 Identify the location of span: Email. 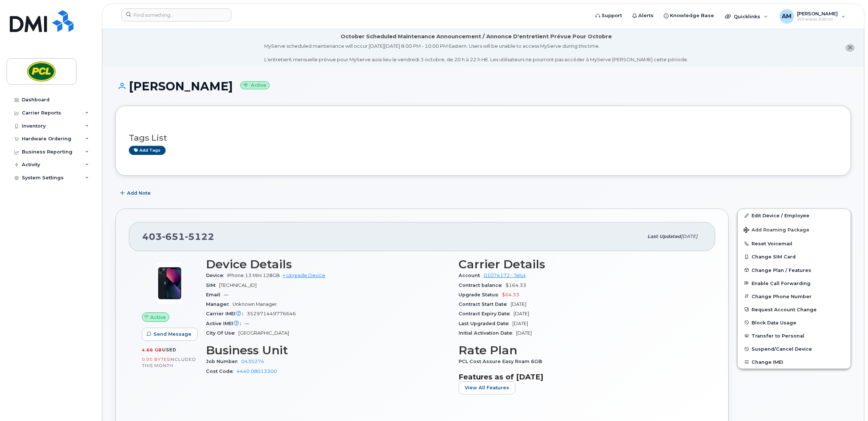
(215, 294).